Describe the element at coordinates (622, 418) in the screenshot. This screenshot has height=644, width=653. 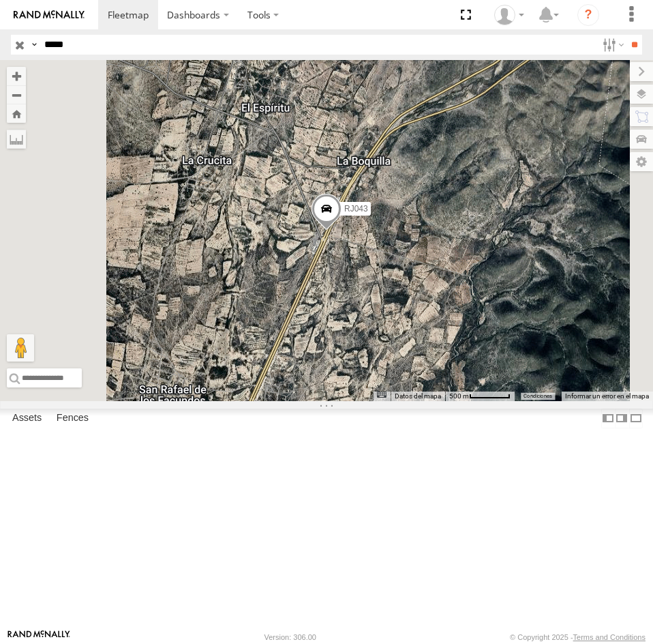
I see `label: Dock Summary Table to the Right` at that location.